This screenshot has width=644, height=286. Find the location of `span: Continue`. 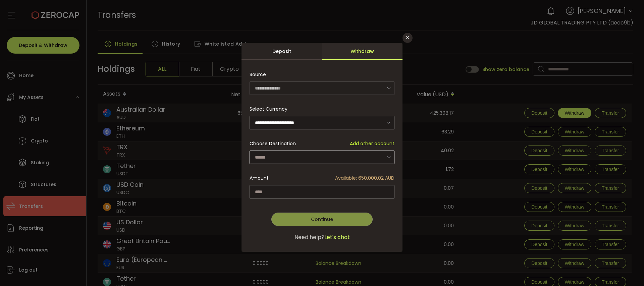

span: Continue is located at coordinates (322, 219).